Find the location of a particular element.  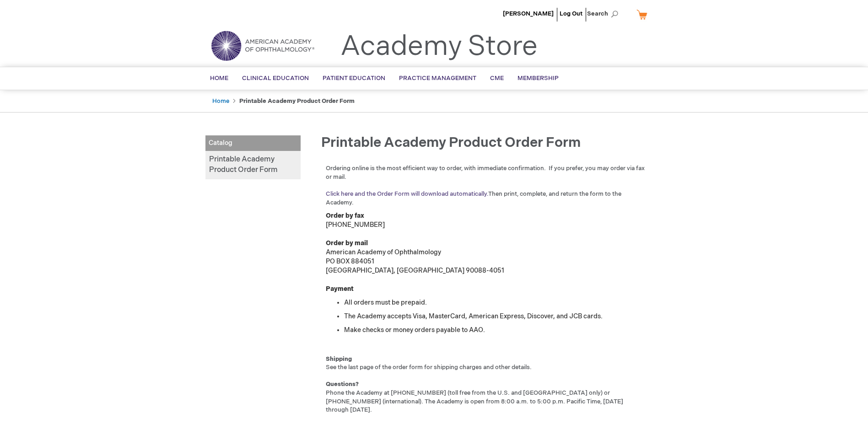

a: Academy Store is located at coordinates (439, 46).